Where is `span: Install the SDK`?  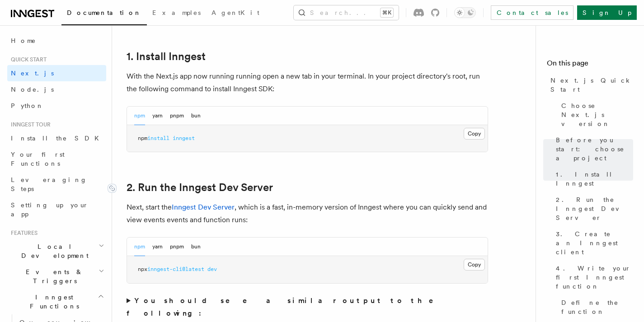 span: Install the SDK is located at coordinates (57, 138).